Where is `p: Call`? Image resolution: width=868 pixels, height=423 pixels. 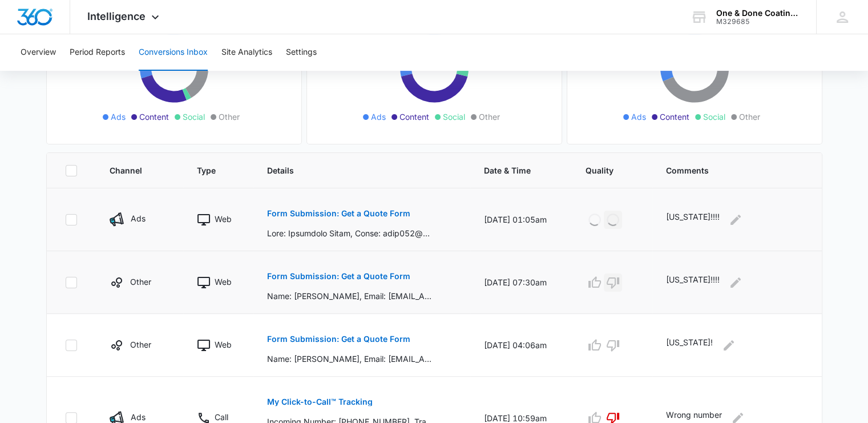 p: Call is located at coordinates (222, 416).